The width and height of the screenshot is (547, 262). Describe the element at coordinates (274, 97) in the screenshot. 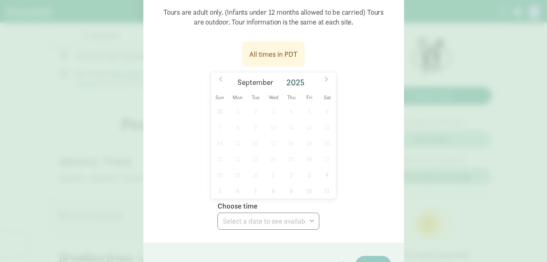

I see `span: Wed` at that location.